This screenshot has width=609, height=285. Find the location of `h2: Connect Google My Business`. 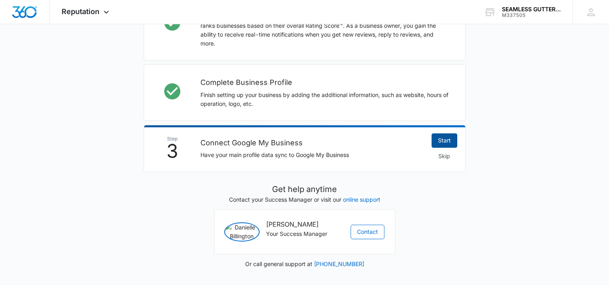

h2: Connect Google My Business is located at coordinates (312, 143).